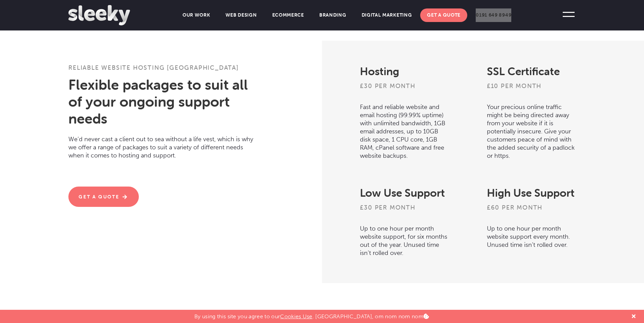 This screenshot has height=323, width=644. What do you see at coordinates (197, 15) in the screenshot?
I see `a: Our Work` at bounding box center [197, 15].